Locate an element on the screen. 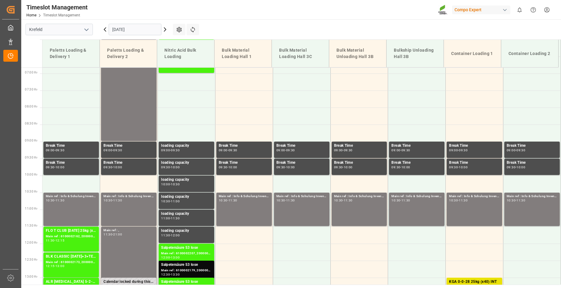  div: Nitric Acid Bulk Loading is located at coordinates (186, 53).